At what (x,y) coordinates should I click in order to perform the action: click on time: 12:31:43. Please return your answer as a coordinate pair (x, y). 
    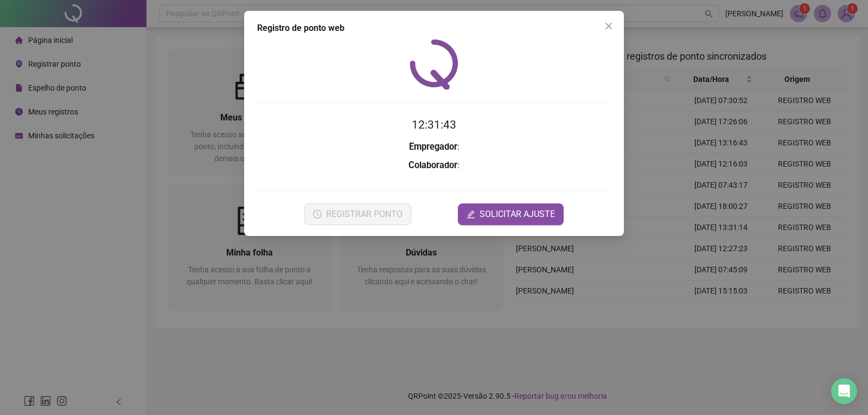
    Looking at the image, I should click on (434, 125).